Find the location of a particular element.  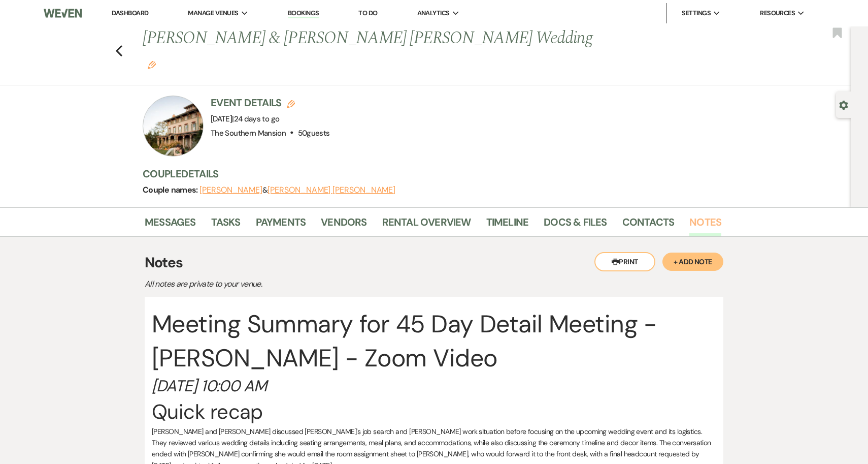

img: Weven Logo is located at coordinates (63, 13).